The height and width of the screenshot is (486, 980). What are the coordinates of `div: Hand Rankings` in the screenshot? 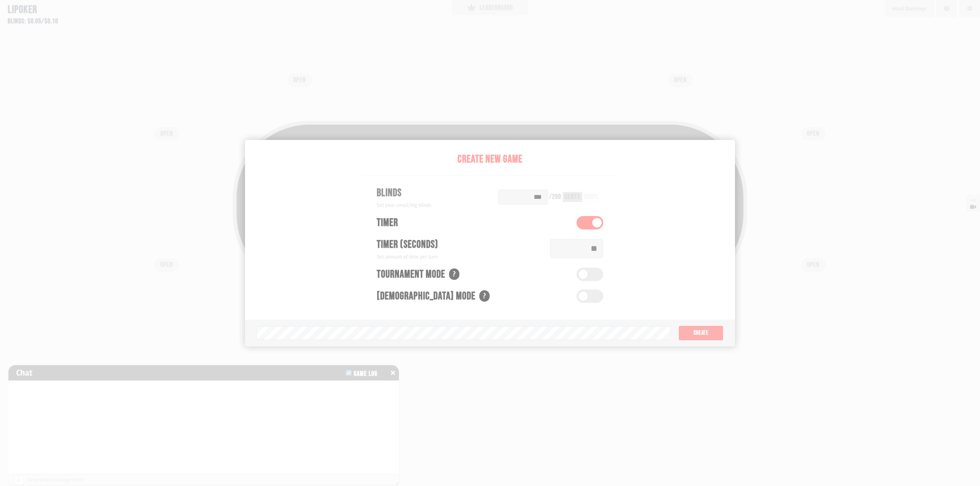 It's located at (910, 9).